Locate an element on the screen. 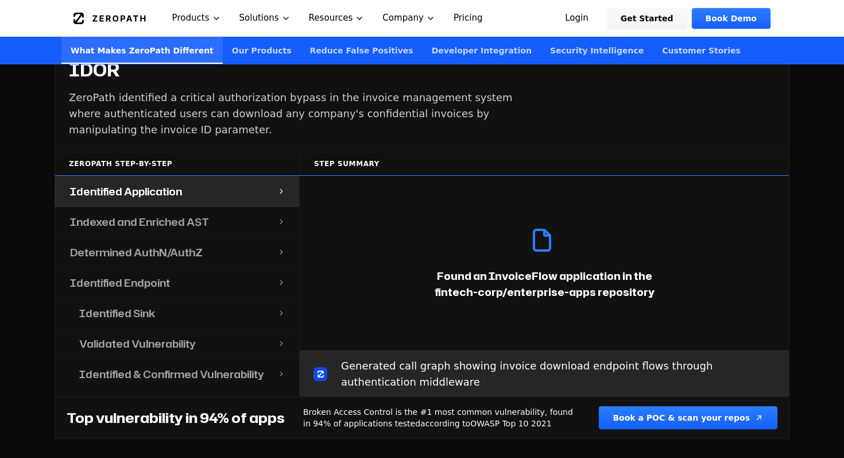 The width and height of the screenshot is (844, 458). h4: Top vulnerability in 94% of apps is located at coordinates (176, 417).